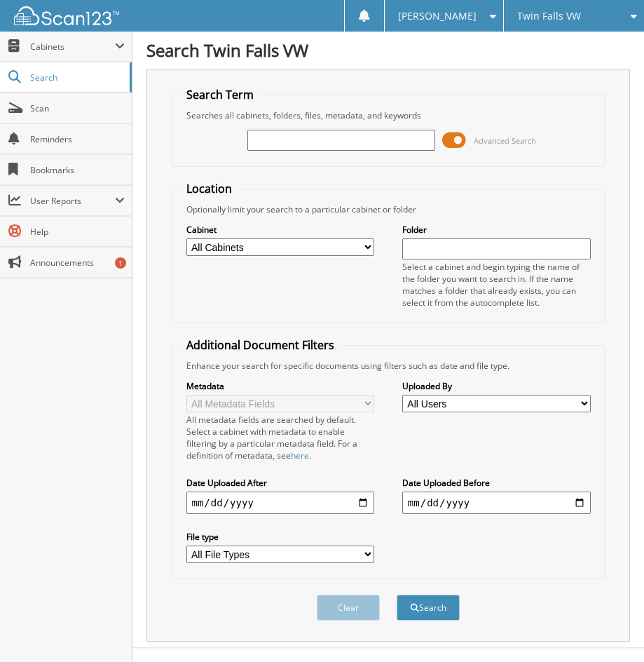 This screenshot has width=644, height=662. What do you see at coordinates (388, 209) in the screenshot?
I see `div: Optionally limit your search to a particular cabinet or folder` at bounding box center [388, 209].